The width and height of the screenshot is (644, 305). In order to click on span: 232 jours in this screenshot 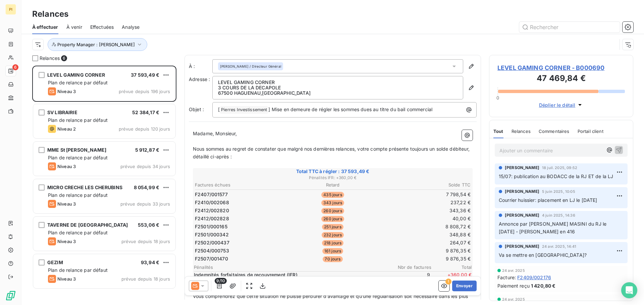, I will do `click(333, 236)`.